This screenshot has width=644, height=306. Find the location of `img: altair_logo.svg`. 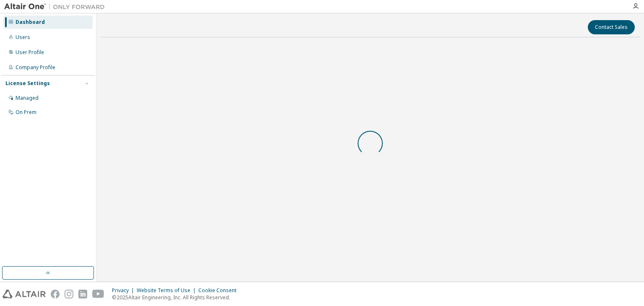

img: altair_logo.svg is located at coordinates (24, 294).